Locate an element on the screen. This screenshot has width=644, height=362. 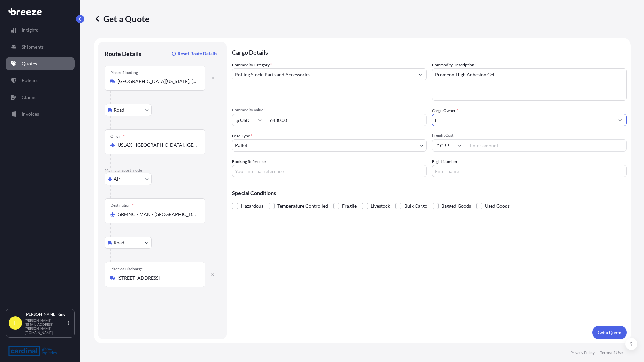
p: Terms of Use is located at coordinates (611, 352).